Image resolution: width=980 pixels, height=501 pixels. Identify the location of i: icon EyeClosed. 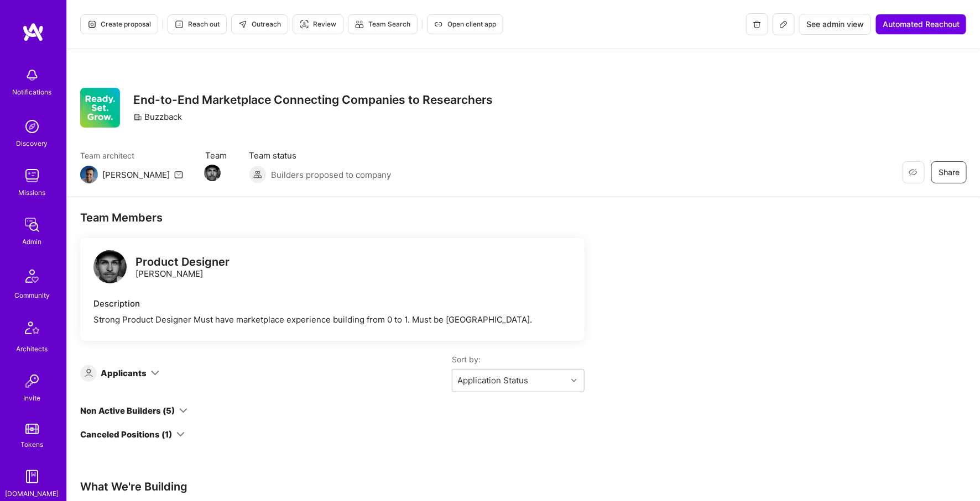
(913, 173).